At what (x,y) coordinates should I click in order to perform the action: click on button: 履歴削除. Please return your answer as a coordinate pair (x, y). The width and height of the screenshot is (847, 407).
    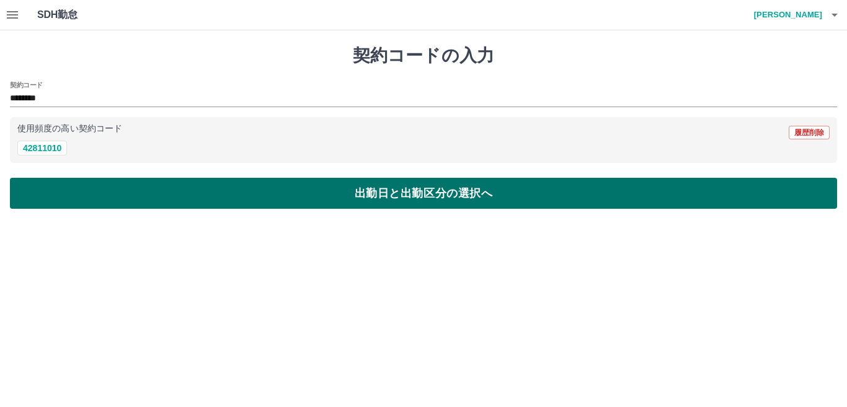
    Looking at the image, I should click on (809, 133).